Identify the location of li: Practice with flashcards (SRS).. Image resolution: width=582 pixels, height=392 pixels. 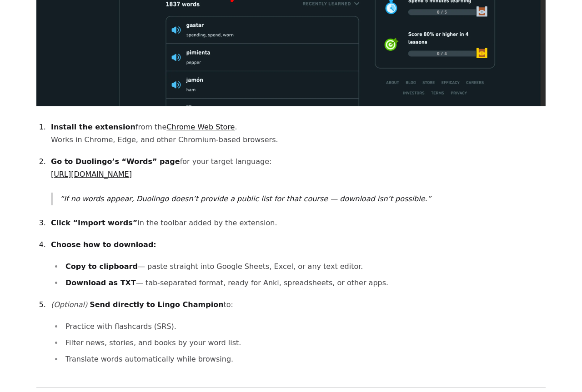
(304, 327).